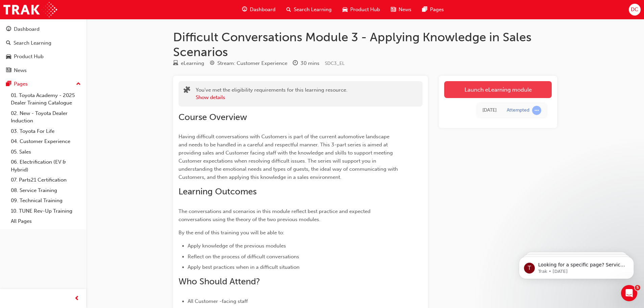 This screenshot has width=644, height=308. I want to click on span: DC, so click(635, 9).